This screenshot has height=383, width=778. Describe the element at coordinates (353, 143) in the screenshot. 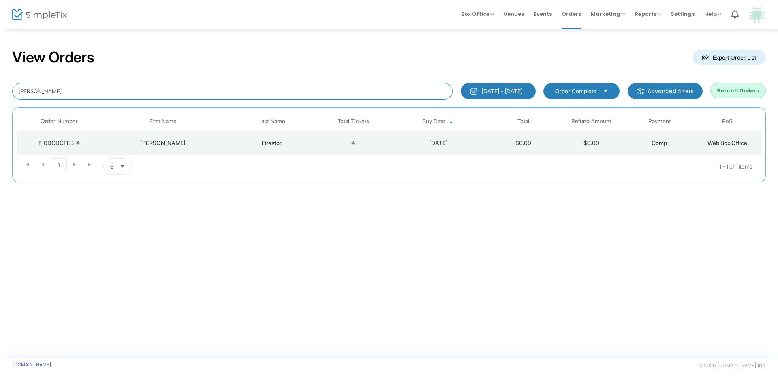

I see `td: 4` at that location.